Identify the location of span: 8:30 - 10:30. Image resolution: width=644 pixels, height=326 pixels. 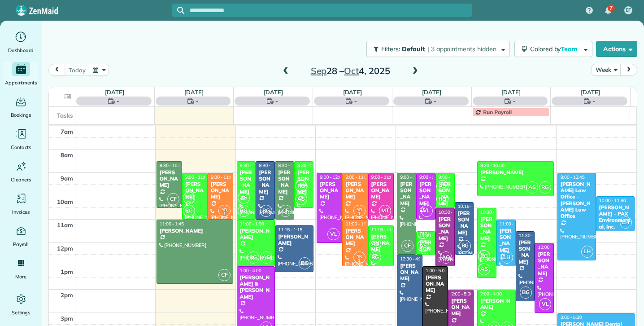
(172, 165).